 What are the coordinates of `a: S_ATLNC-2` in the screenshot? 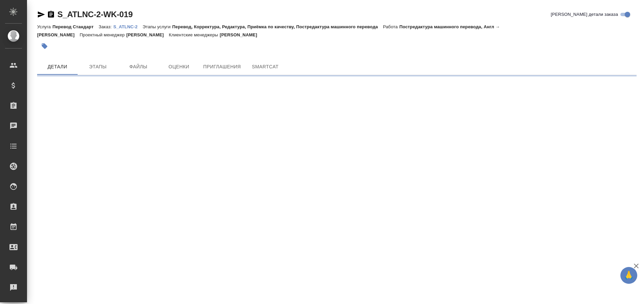 It's located at (128, 26).